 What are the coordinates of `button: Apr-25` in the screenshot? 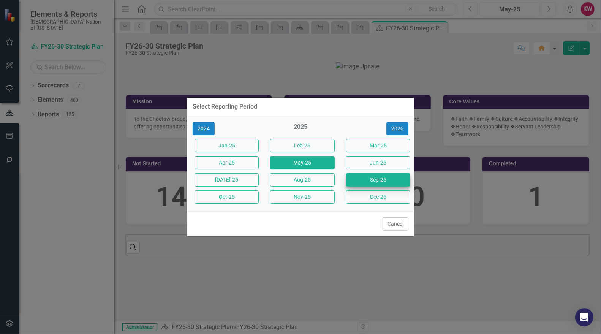 It's located at (226, 163).